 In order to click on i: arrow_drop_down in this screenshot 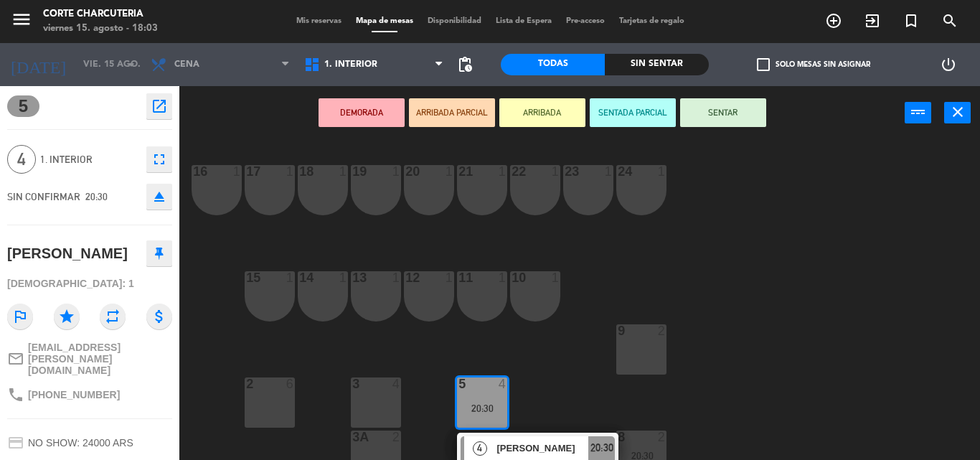, I will do `click(131, 64)`.